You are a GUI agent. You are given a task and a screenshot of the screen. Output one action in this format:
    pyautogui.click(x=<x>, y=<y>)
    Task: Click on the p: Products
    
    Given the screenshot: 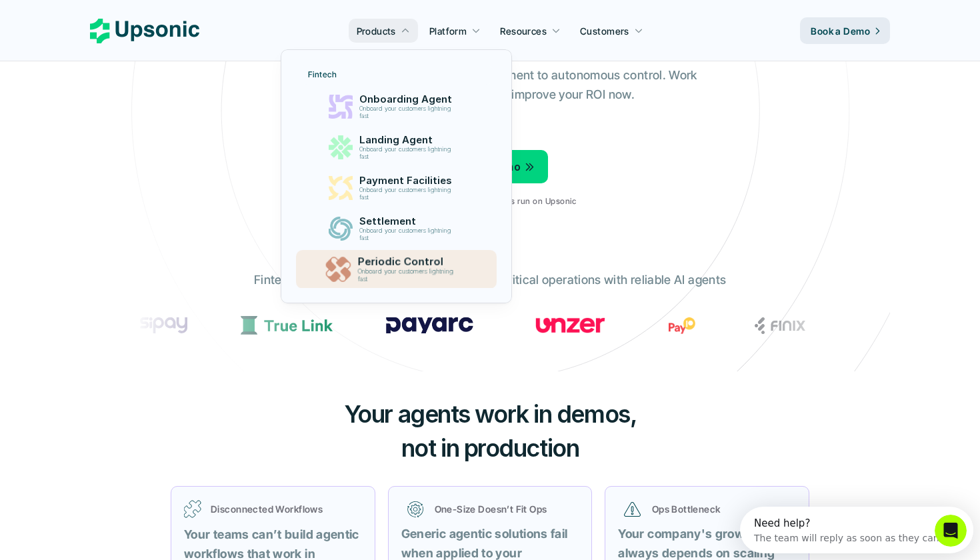 What is the action you would take?
    pyautogui.click(x=376, y=30)
    